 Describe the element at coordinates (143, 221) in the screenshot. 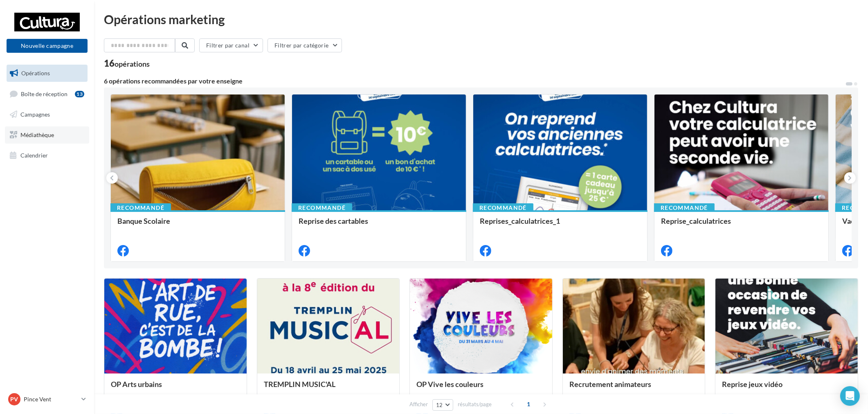

I see `span: Banque Scolaire` at that location.